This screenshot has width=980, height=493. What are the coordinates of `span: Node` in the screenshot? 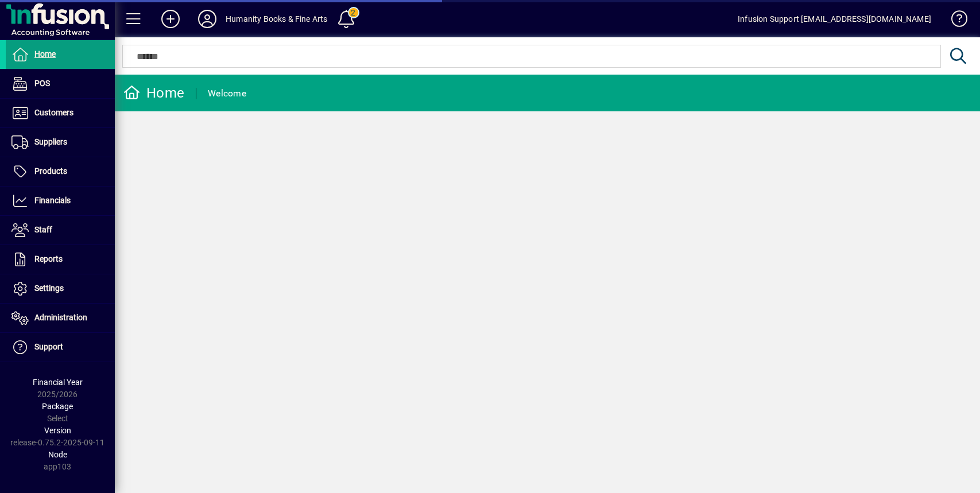 It's located at (57, 454).